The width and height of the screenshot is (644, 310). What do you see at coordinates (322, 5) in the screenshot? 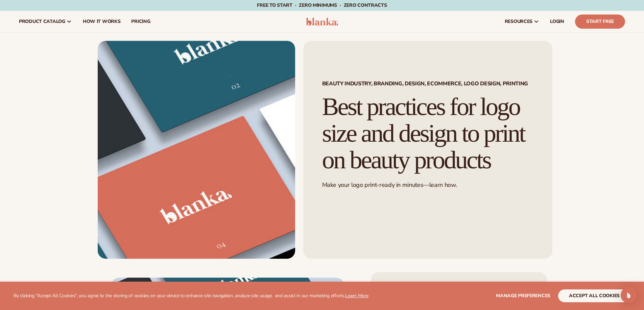
I see `span: Free to start · ZERO minimums · ZERO contracts` at bounding box center [322, 5].